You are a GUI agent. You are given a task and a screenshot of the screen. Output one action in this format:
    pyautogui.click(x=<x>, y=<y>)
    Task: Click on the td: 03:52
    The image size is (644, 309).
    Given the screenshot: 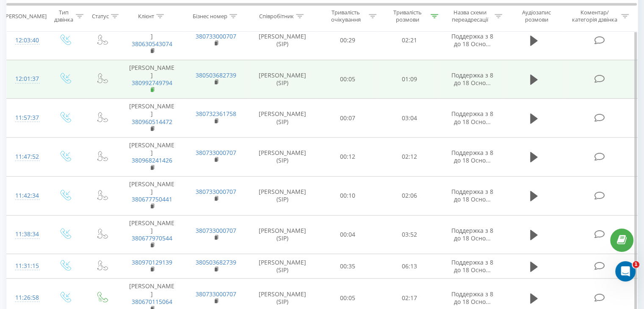 What is the action you would take?
    pyautogui.click(x=409, y=234)
    